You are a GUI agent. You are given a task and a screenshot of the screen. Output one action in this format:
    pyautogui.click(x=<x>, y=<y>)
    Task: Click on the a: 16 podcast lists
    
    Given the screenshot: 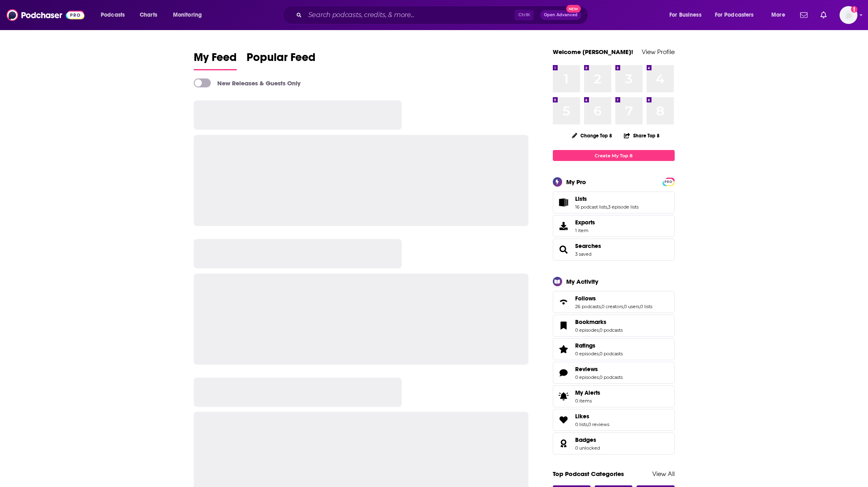 What is the action you would take?
    pyautogui.click(x=591, y=207)
    